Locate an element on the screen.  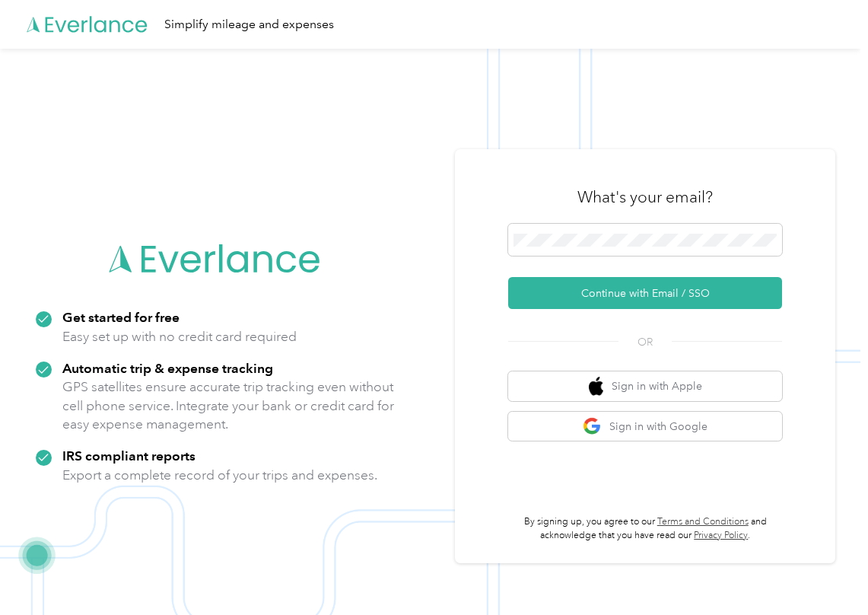
span: OR is located at coordinates (645, 341).